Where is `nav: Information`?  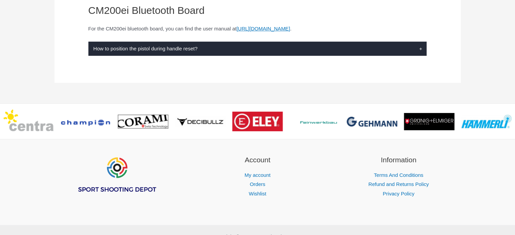 nav: Information is located at coordinates (399, 185).